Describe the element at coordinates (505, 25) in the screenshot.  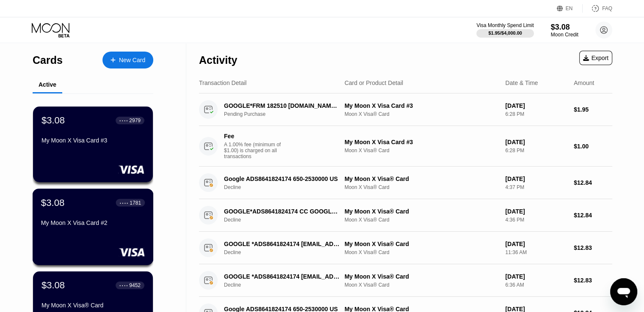
I see `div: Visa Monthly Spend Limit` at that location.